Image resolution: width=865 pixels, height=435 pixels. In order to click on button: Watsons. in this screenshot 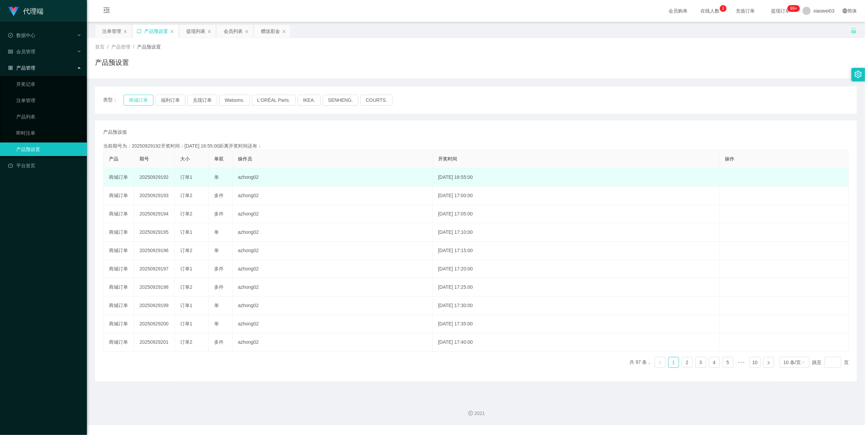, I will do `click(235, 100)`.